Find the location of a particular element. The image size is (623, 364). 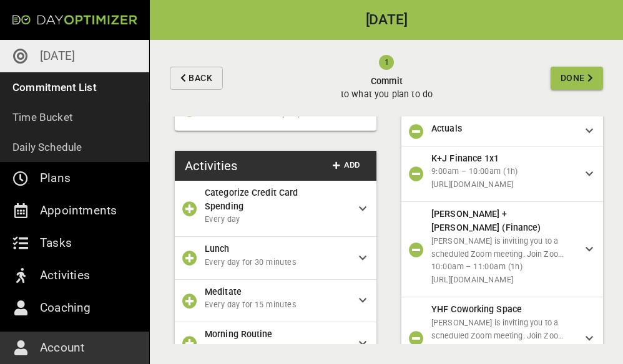

div: Actuals is located at coordinates (502, 132).